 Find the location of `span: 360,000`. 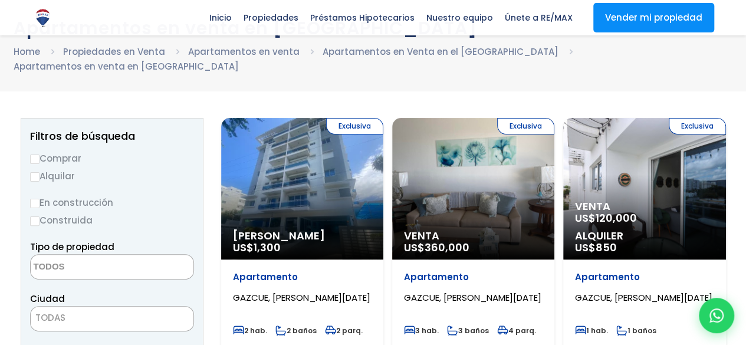

span: 360,000 is located at coordinates (447, 247).